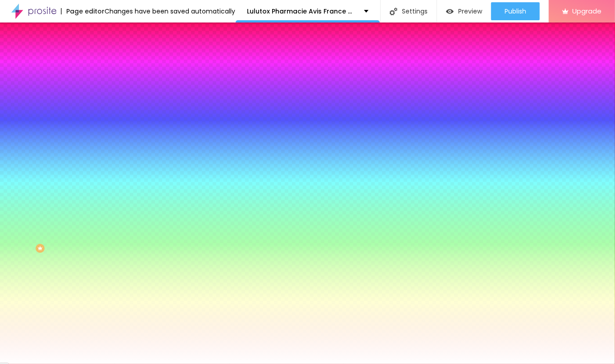 The height and width of the screenshot is (364, 615). Describe the element at coordinates (515, 11) in the screenshot. I see `button: Publish` at that location.